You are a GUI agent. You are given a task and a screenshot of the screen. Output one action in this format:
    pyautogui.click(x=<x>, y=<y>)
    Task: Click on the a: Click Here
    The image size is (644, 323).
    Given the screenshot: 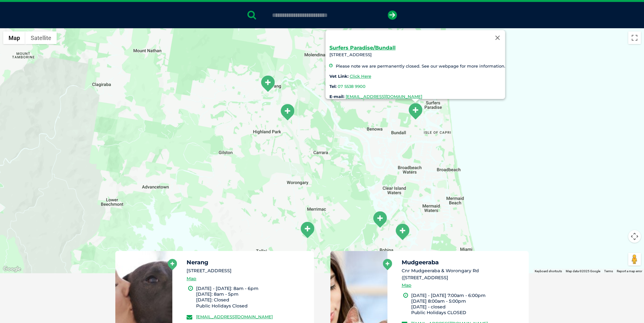 What is the action you would take?
    pyautogui.click(x=360, y=76)
    